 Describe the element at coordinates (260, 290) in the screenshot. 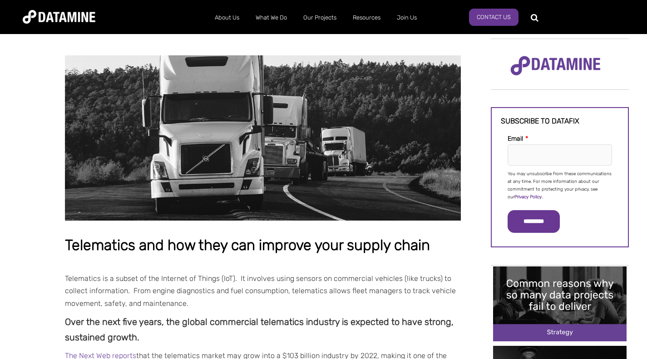

I see `span: Telematics is a subset of the Internet of Things (IoT). It involves using sensors on commercial v...` at that location.